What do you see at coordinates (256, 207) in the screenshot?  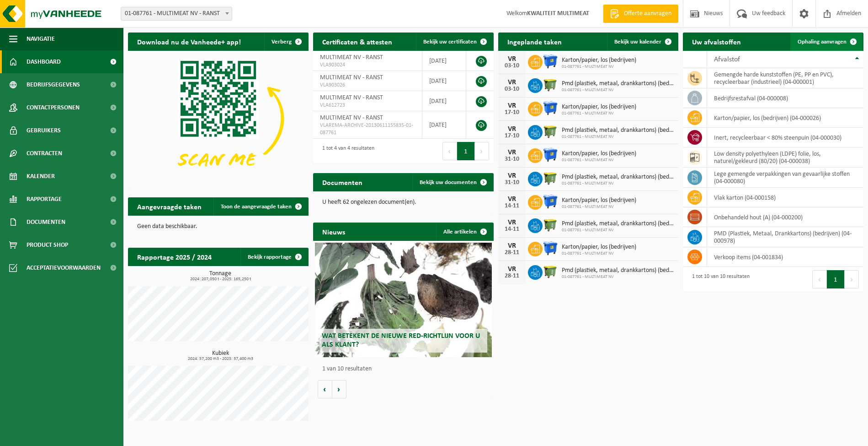 I see `span: Toon de aangevraagde taken` at bounding box center [256, 207].